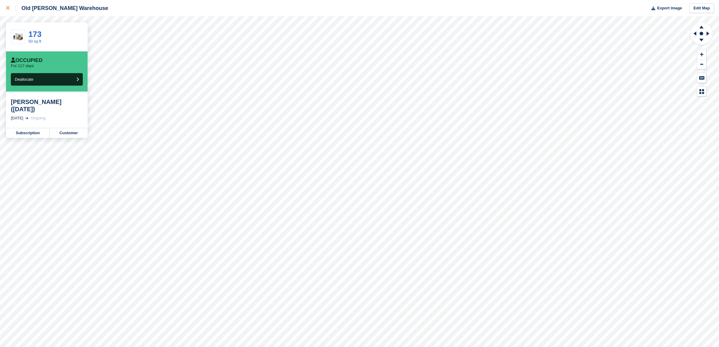 Image resolution: width=719 pixels, height=347 pixels. Describe the element at coordinates (35, 41) in the screenshot. I see `a: 50 sq ft` at that location.